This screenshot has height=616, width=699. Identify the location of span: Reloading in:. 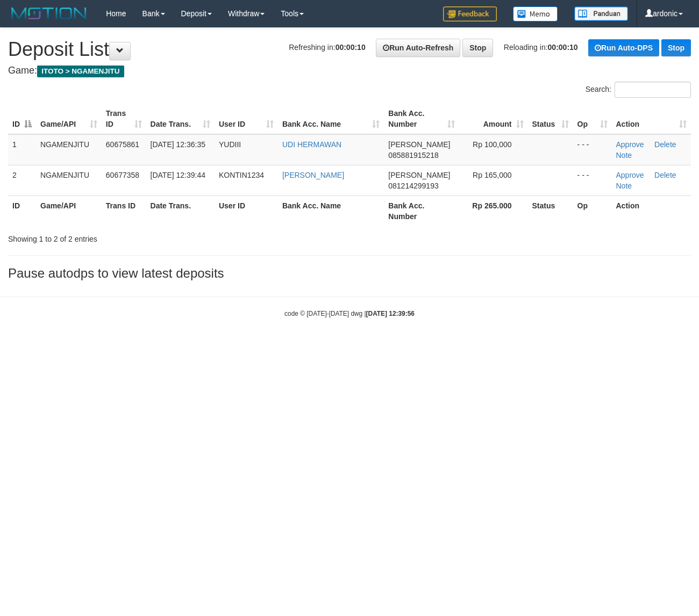
(541, 47).